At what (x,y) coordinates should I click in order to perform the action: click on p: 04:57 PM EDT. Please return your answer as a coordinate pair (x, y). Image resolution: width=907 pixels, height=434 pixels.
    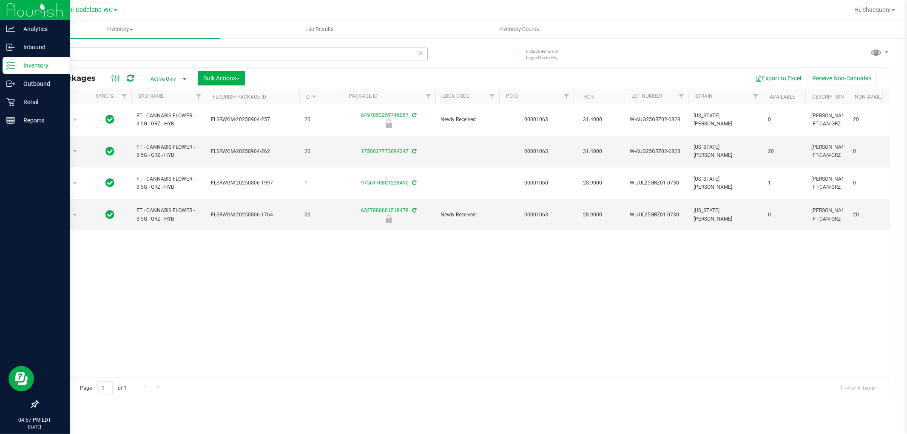
    Looking at the image, I should click on (35, 420).